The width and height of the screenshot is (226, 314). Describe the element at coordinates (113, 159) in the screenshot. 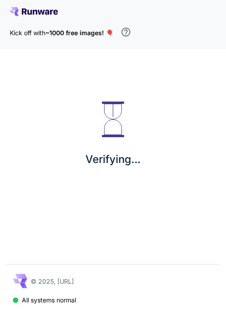

I see `p: Verifying...` at that location.